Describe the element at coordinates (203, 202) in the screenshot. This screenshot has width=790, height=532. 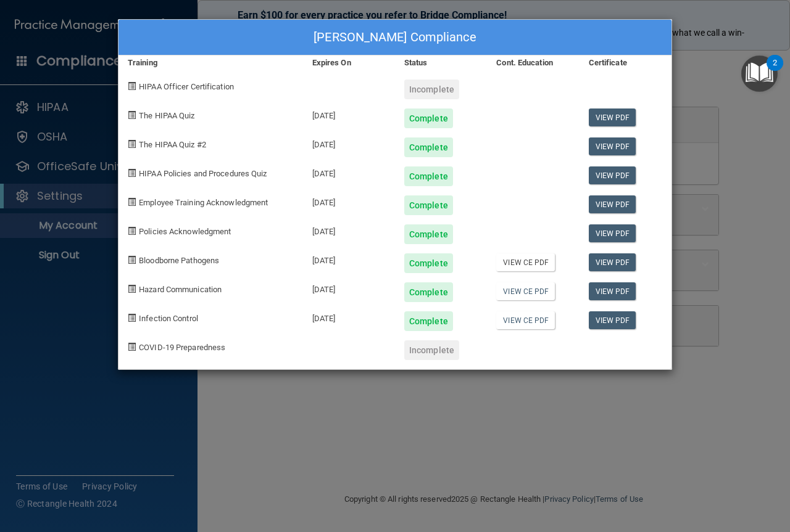
I see `span: Employee Training Acknowledgment` at that location.